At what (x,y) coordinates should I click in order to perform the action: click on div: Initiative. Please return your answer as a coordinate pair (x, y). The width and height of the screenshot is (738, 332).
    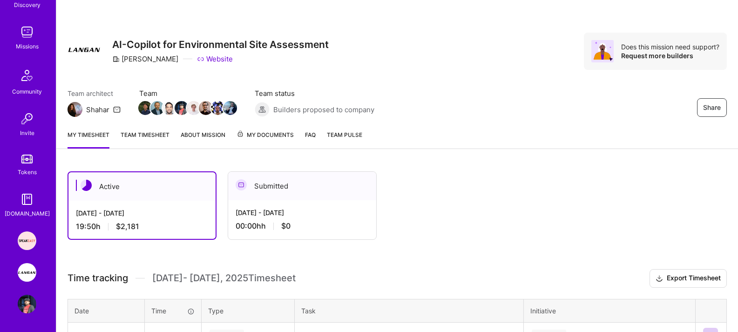
    Looking at the image, I should click on (609, 310).